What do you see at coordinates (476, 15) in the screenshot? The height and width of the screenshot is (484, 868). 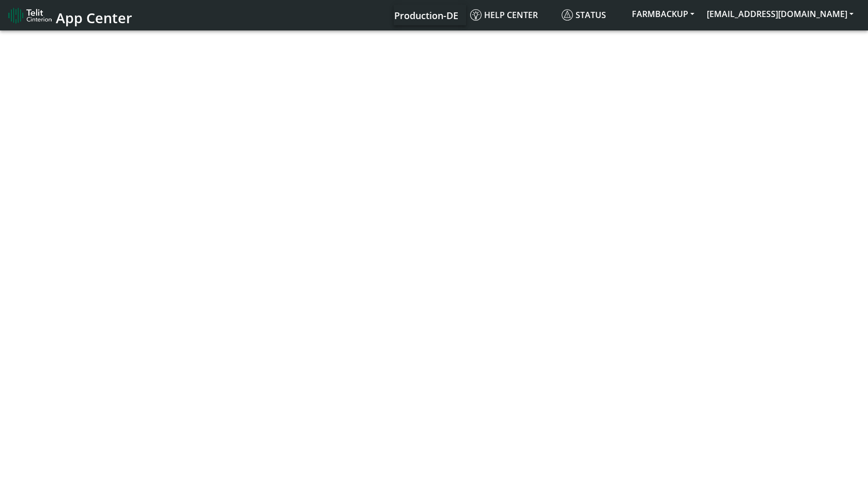 I see `img: knowledge.svg` at bounding box center [476, 15].